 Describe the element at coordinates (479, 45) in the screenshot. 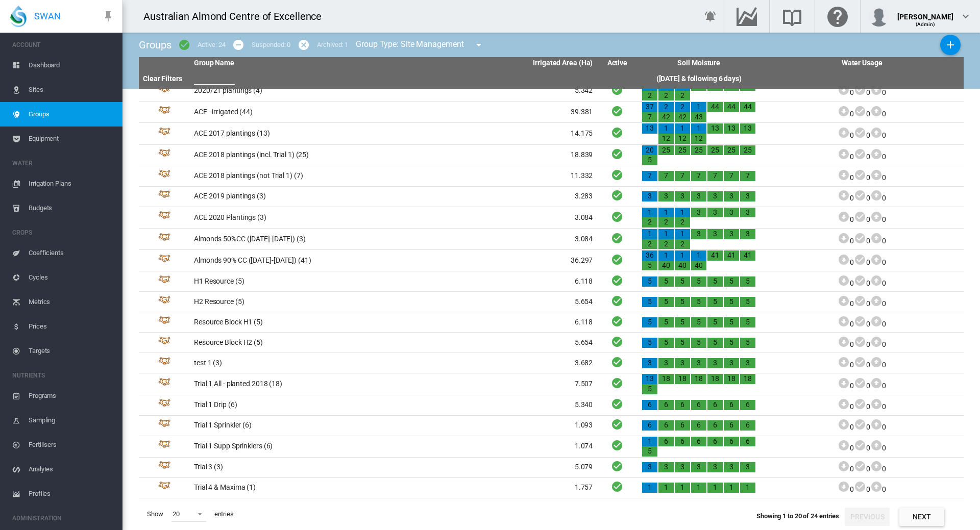

I see `button: icon-menu-down` at that location.